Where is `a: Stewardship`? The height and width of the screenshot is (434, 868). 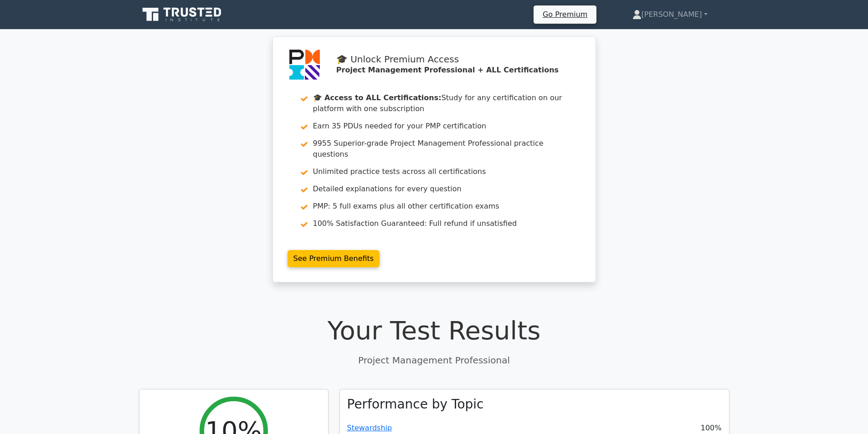 a: Stewardship is located at coordinates (369, 428).